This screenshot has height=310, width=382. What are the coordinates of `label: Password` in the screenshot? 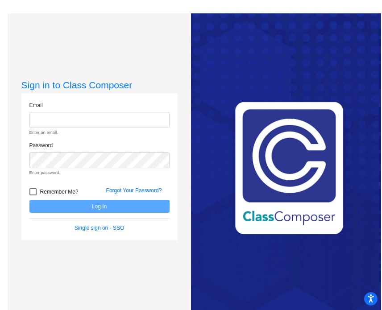 It's located at (41, 145).